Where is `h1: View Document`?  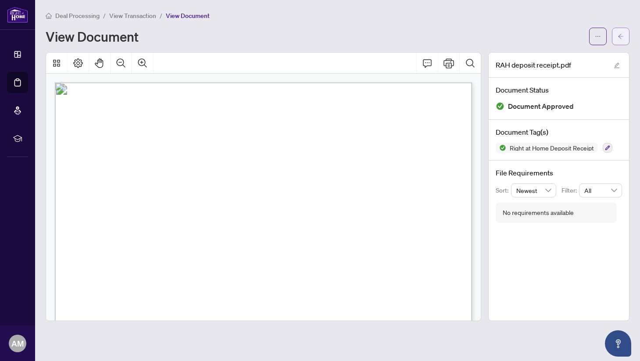
h1: View Document is located at coordinates (92, 36).